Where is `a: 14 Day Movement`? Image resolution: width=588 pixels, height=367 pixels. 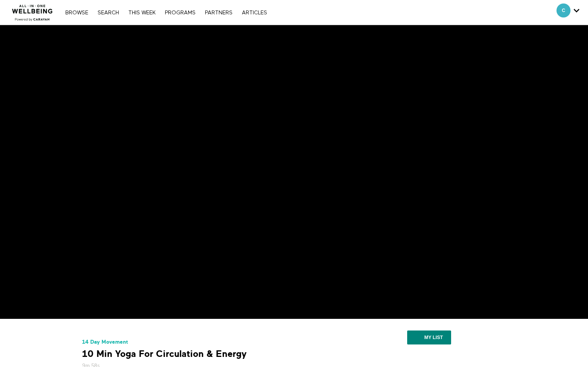
a: 14 Day Movement is located at coordinates (105, 342).